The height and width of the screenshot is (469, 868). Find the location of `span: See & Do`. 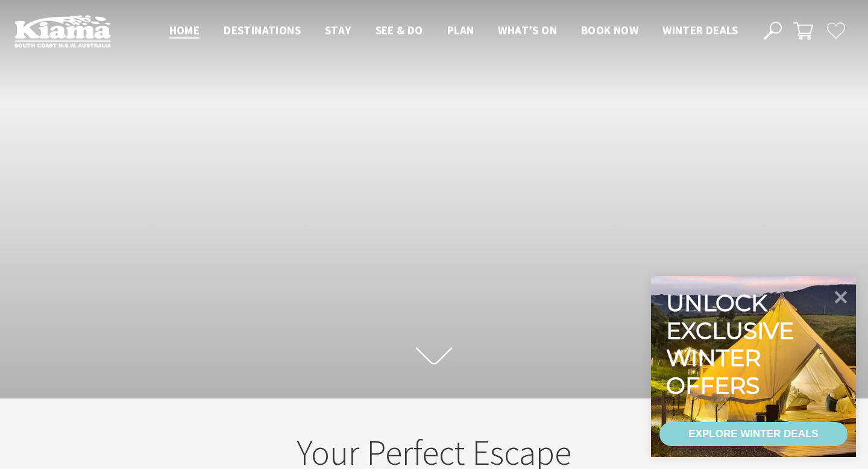

span: See & Do is located at coordinates (399, 31).